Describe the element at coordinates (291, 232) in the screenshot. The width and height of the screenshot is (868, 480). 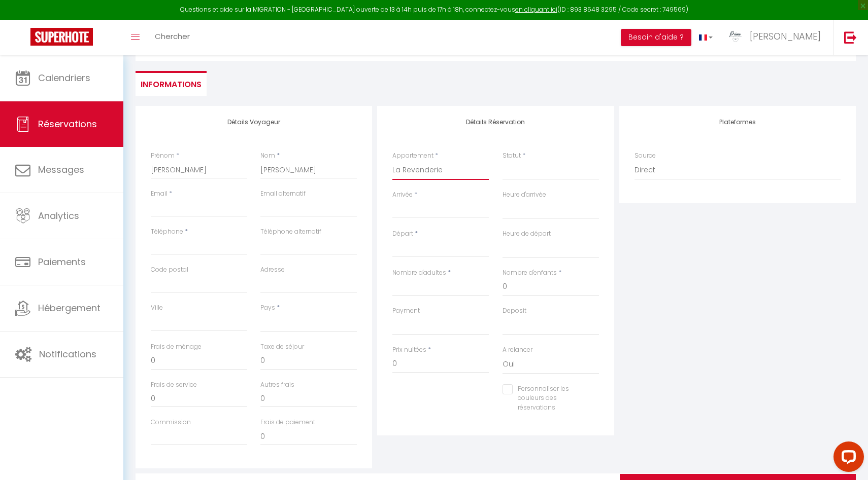
I see `label: Téléphone alternatif` at that location.